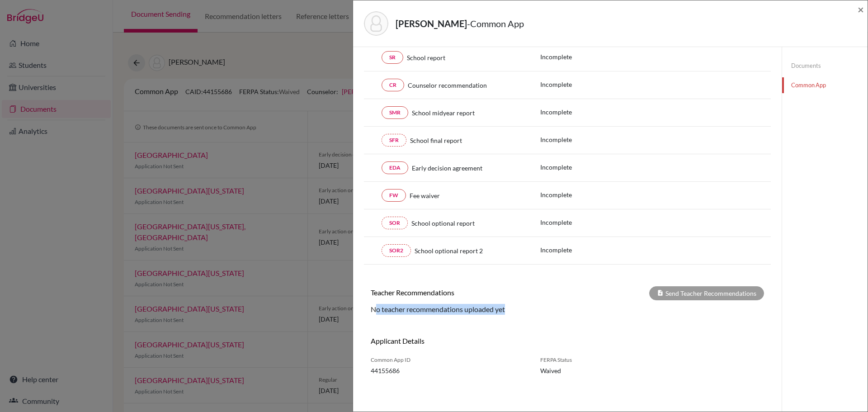 This screenshot has height=412, width=868. Describe the element at coordinates (443, 223) in the screenshot. I see `span: School optional report` at that location.